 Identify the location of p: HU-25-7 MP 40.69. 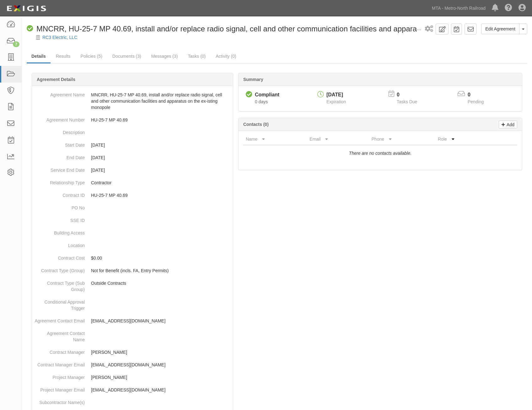
(161, 195).